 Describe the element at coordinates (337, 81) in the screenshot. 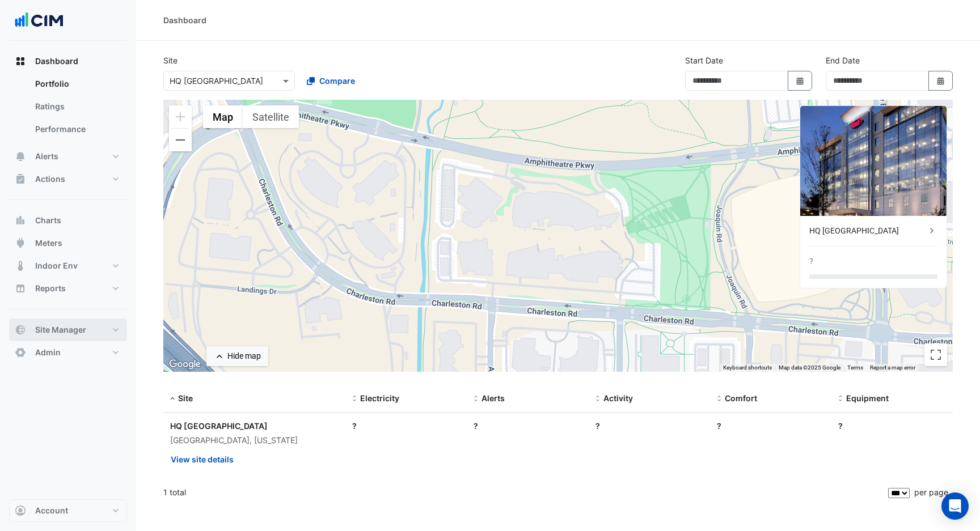

I see `span: Compare` at that location.